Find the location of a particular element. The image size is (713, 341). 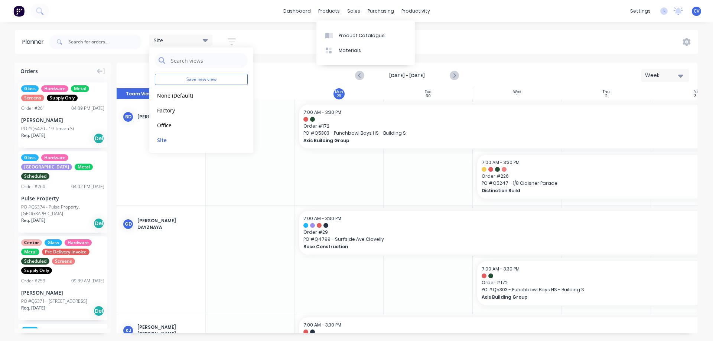

span: Axis Building Group is located at coordinates (594, 298).